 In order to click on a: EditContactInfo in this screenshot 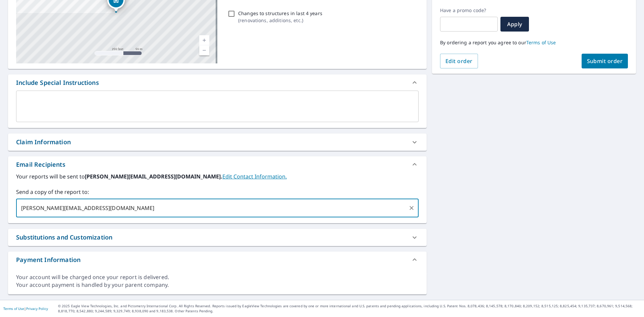, I will do `click(255, 176)`.